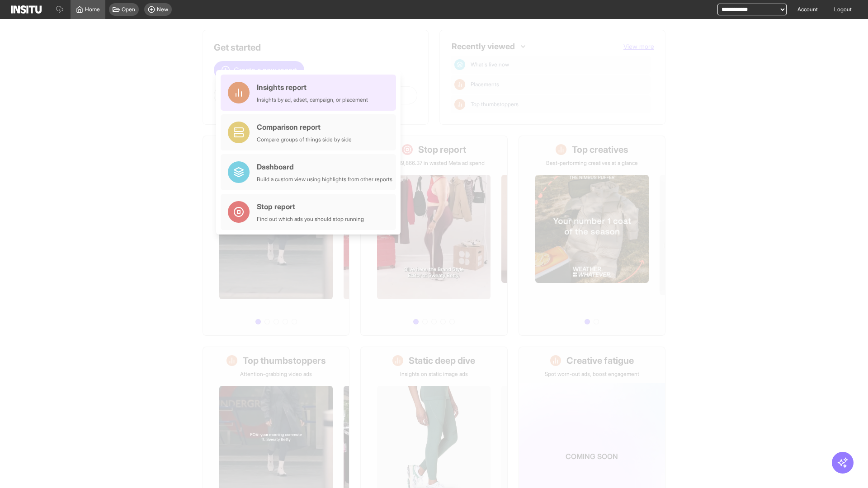  What do you see at coordinates (26, 10) in the screenshot?
I see `img: Logo` at bounding box center [26, 10].